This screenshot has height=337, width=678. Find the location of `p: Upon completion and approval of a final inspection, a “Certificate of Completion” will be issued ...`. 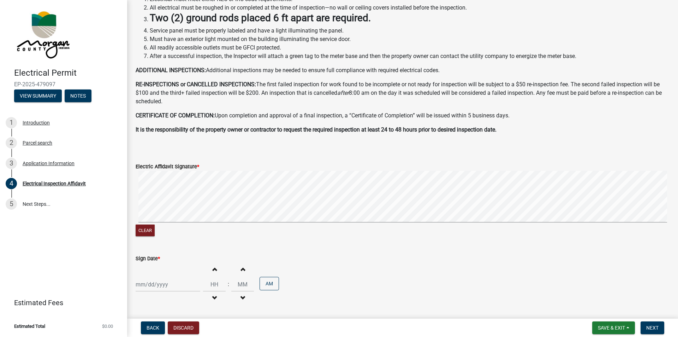

p: Upon completion and approval of a final inspection, a “Certificate of Completion” will be issued ... is located at coordinates (403, 115).